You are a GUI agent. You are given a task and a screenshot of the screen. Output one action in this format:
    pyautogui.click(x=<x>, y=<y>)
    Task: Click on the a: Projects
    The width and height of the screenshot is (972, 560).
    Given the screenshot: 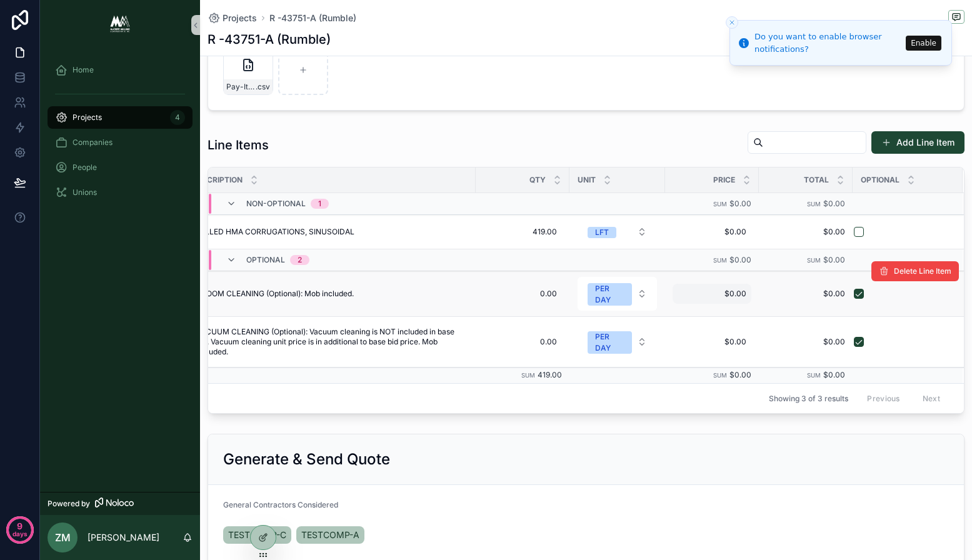 What is the action you would take?
    pyautogui.click(x=232, y=18)
    